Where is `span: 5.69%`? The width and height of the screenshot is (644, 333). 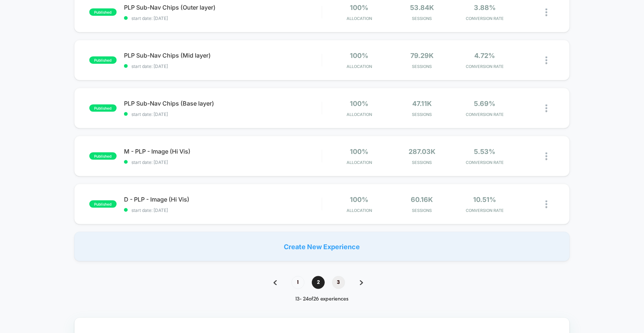 span: 5.69% is located at coordinates (484, 104).